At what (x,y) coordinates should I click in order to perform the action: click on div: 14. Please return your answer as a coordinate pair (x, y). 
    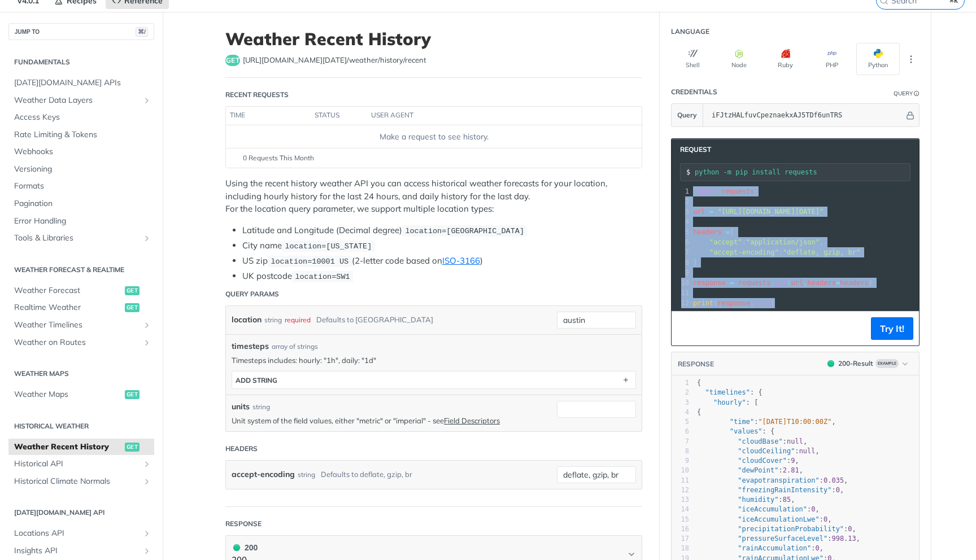
    Looking at the image, I should click on (680, 509).